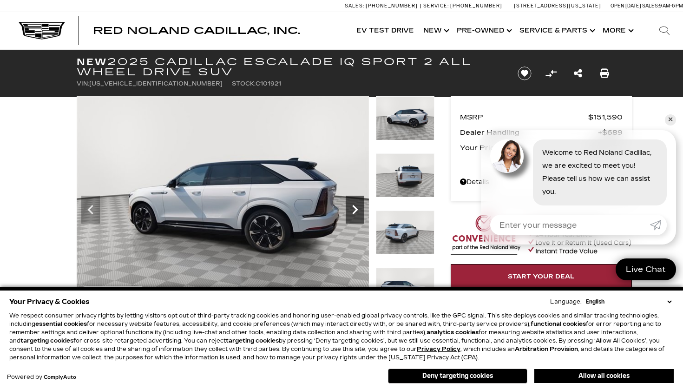 This screenshot has width=683, height=390. Describe the element at coordinates (435, 31) in the screenshot. I see `a: New` at that location.